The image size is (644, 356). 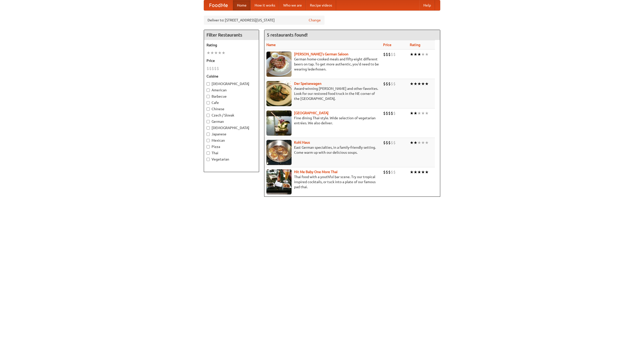 What do you see at coordinates (427, 5) in the screenshot?
I see `a: Help` at bounding box center [427, 5].